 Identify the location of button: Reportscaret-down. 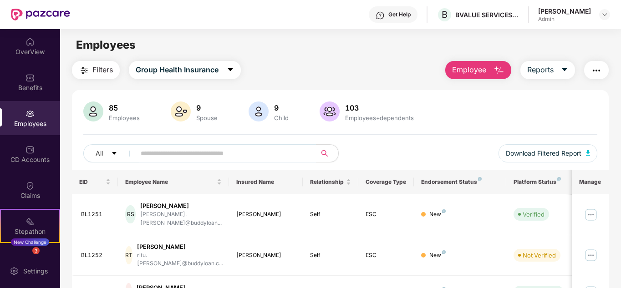
(548, 70).